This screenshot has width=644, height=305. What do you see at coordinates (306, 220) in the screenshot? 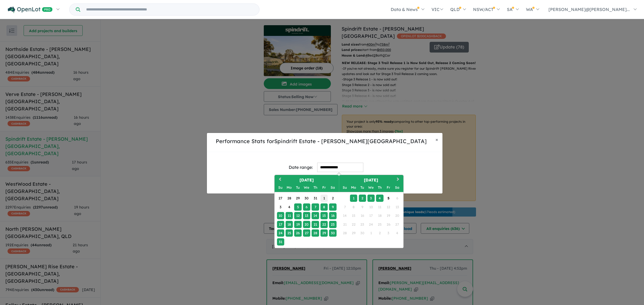
I see `div: Month August, 2025` at bounding box center [306, 220].